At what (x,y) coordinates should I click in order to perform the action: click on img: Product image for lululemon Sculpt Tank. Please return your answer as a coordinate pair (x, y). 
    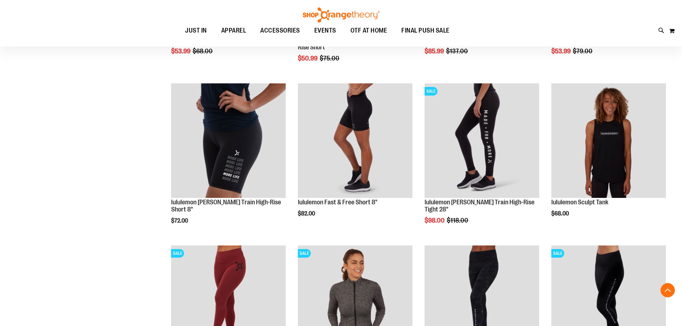
    Looking at the image, I should click on (609, 141).